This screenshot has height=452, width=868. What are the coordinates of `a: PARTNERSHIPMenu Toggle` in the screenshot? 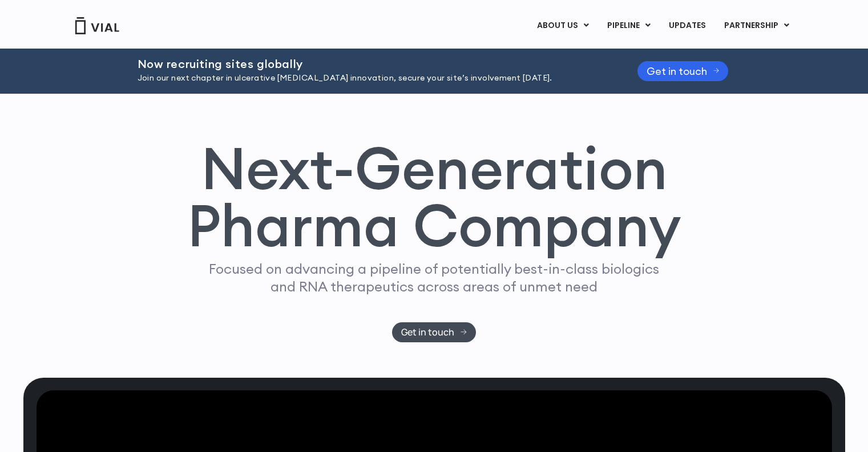 It's located at (758, 26).